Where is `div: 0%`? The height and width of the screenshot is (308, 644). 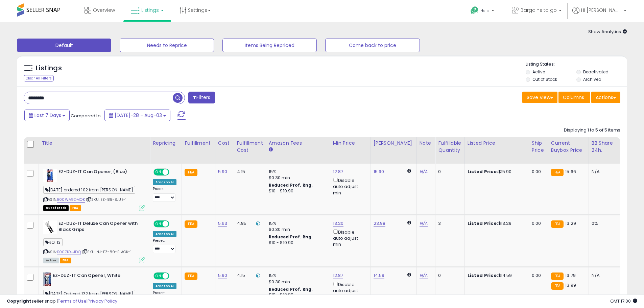
div: 0% is located at coordinates (603, 223).